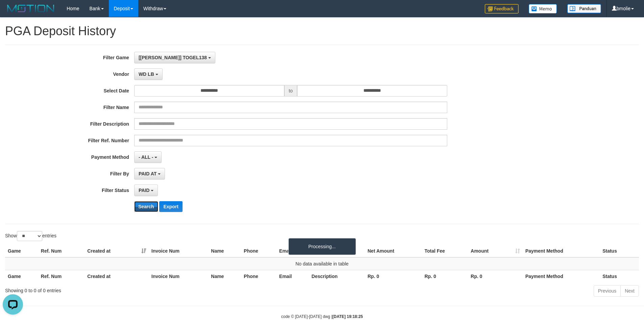 The width and height of the screenshot is (644, 320). Describe the element at coordinates (608, 291) in the screenshot. I see `a: Previous` at that location.